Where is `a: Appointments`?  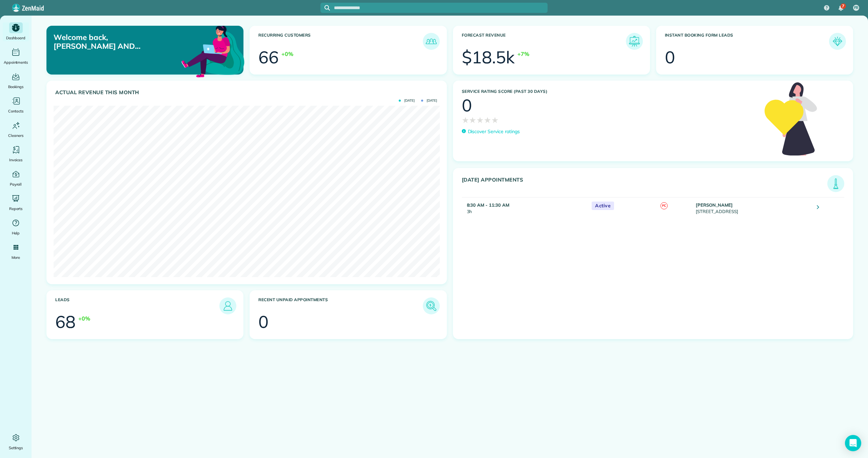 a: Appointments is located at coordinates (15, 56).